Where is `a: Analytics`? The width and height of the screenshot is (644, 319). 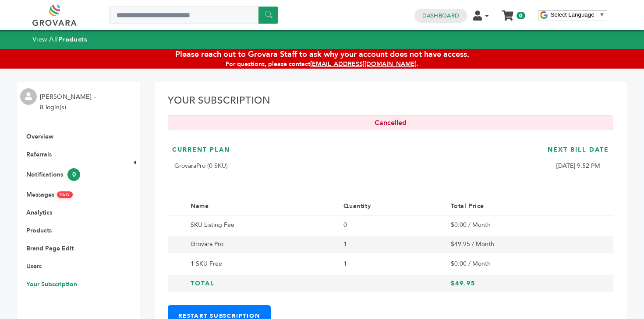
a: Analytics is located at coordinates (39, 213).